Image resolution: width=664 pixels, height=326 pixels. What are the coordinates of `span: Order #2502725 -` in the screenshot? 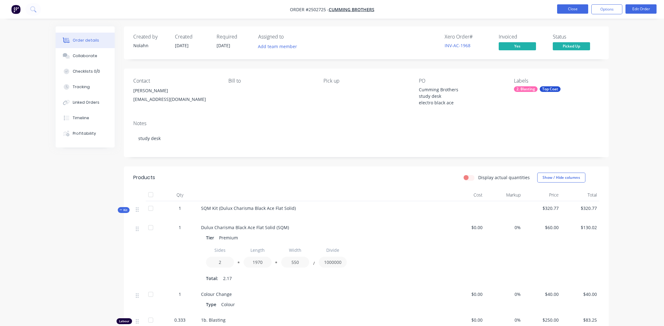 It's located at (309, 9).